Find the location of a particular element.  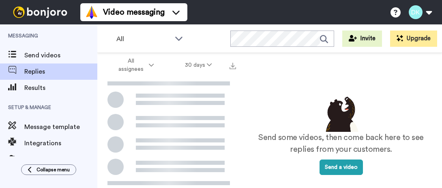

span: Video messaging is located at coordinates (134, 12).